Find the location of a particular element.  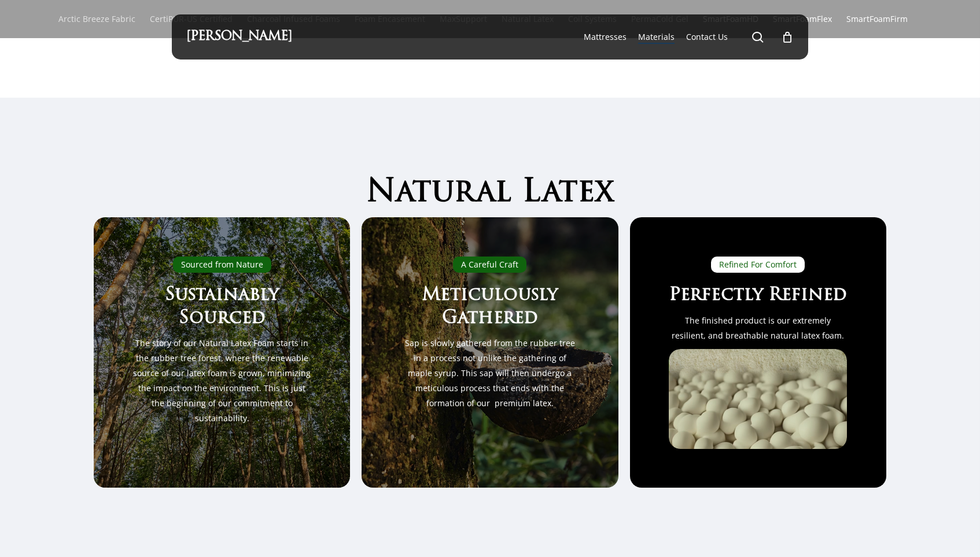

div: Refined For Comfort is located at coordinates (758, 265).